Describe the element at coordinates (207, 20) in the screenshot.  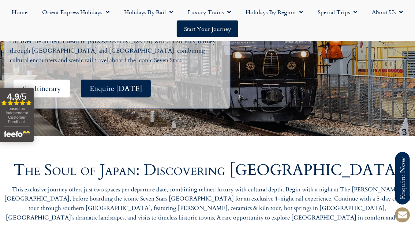
I see `nav: Menu` at that location.